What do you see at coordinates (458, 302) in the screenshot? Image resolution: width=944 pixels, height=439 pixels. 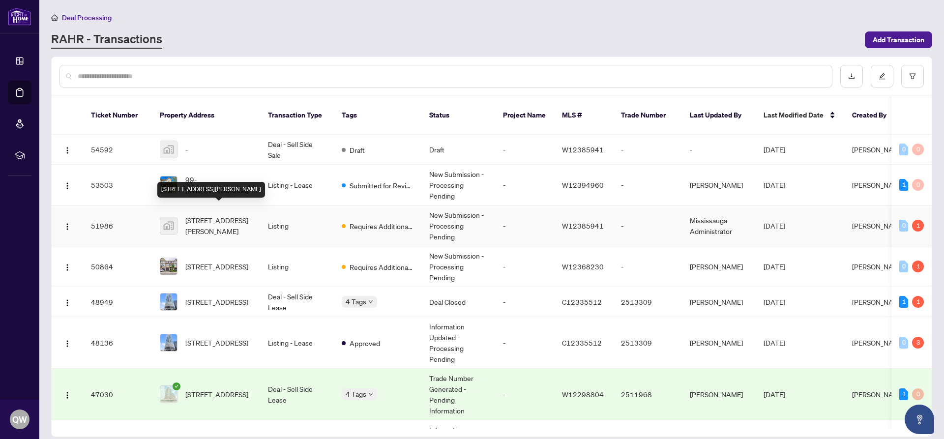 I see `td: Deal Closed` at bounding box center [458, 302].